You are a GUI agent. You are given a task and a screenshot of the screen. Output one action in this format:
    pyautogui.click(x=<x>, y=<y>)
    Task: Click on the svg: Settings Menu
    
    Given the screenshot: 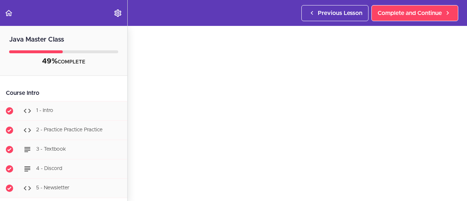 What is the action you would take?
    pyautogui.click(x=118, y=13)
    